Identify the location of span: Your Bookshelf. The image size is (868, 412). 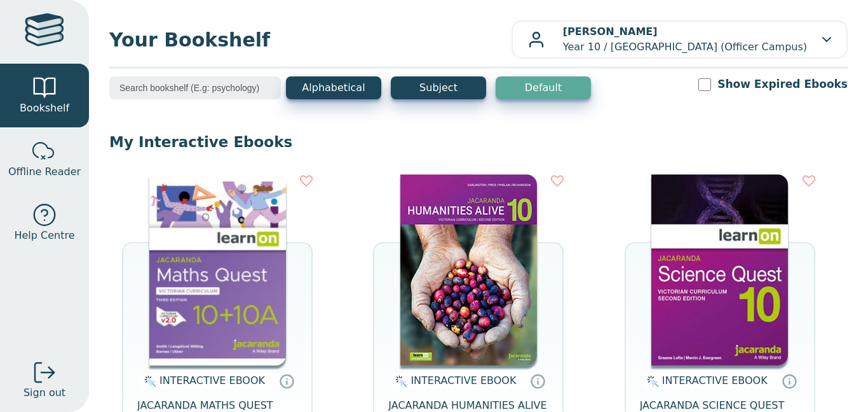
(310, 40).